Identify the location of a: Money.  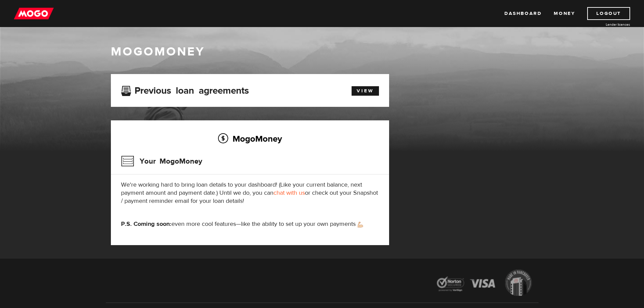
(564, 13).